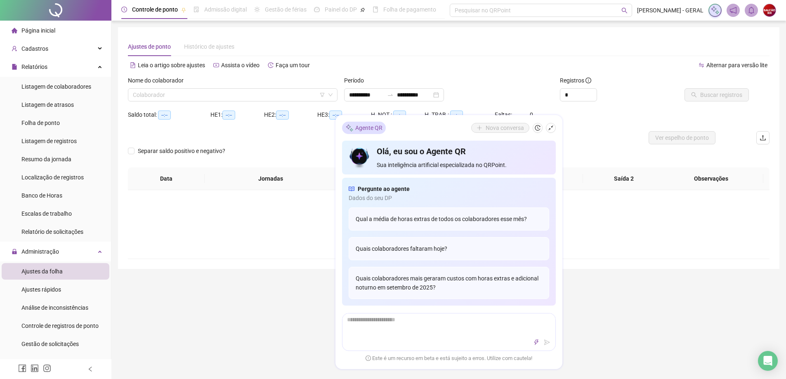 This screenshot has height=379, width=786. I want to click on span: Dados do seu DP, so click(449, 198).